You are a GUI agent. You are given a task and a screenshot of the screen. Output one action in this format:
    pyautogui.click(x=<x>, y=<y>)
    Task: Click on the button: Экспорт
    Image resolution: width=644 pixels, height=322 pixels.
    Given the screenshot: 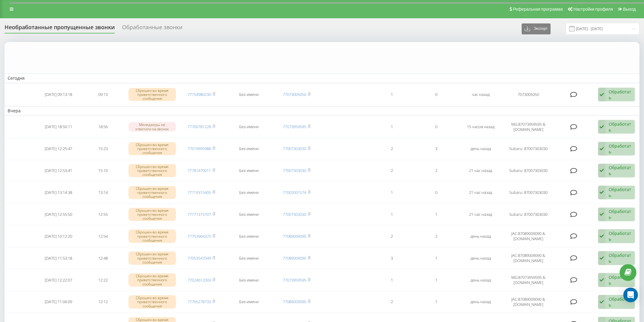 What is the action you would take?
    pyautogui.click(x=536, y=29)
    